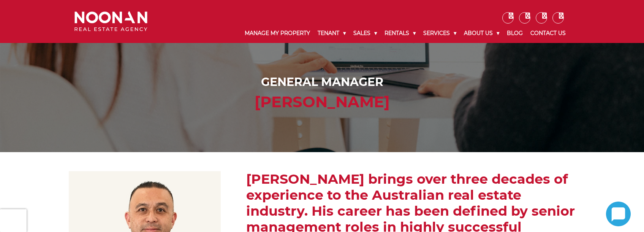 The height and width of the screenshot is (232, 644). I want to click on a: About Us, so click(481, 33).